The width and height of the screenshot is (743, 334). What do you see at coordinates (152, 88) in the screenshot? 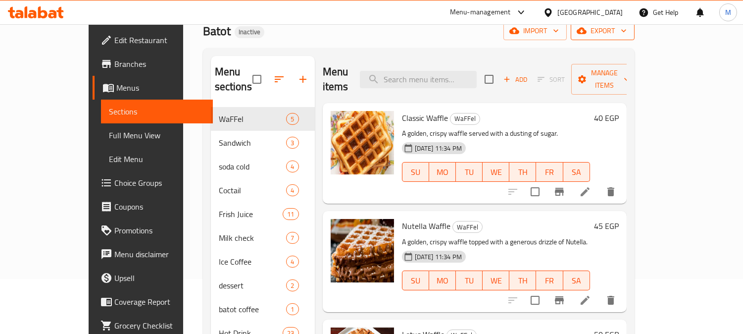
I see `a: Menus` at bounding box center [152, 88].